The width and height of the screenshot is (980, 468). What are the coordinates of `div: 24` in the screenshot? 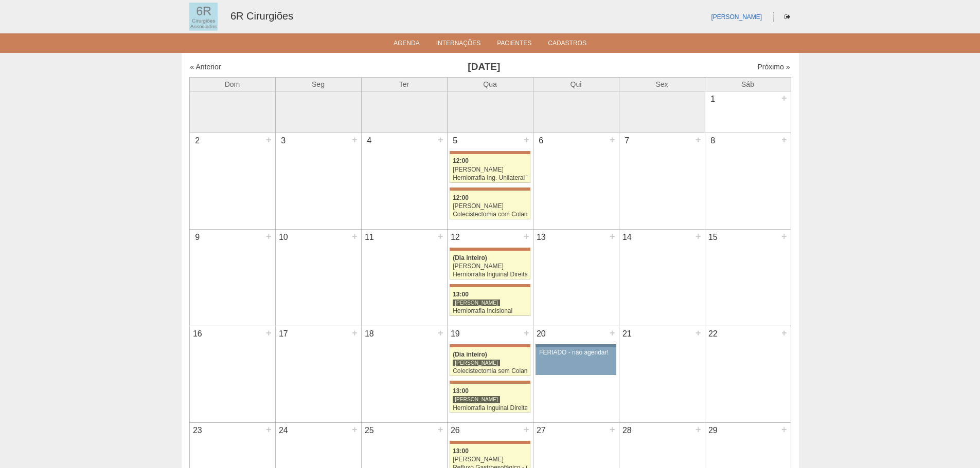 It's located at (283, 430).